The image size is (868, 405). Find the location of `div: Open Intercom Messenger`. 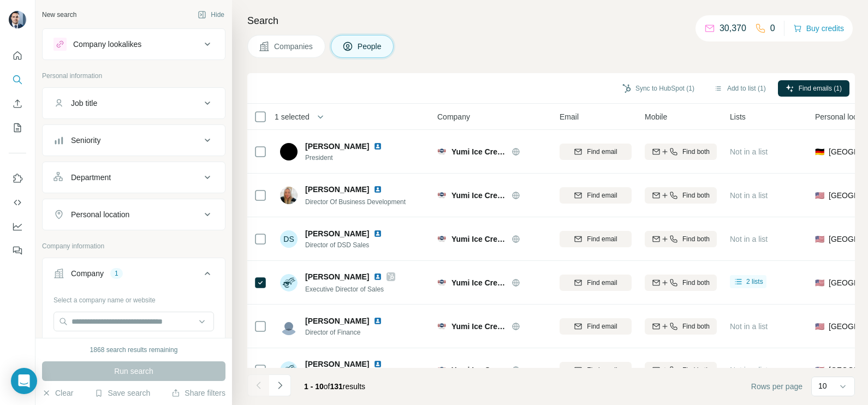

div: Open Intercom Messenger is located at coordinates (24, 381).